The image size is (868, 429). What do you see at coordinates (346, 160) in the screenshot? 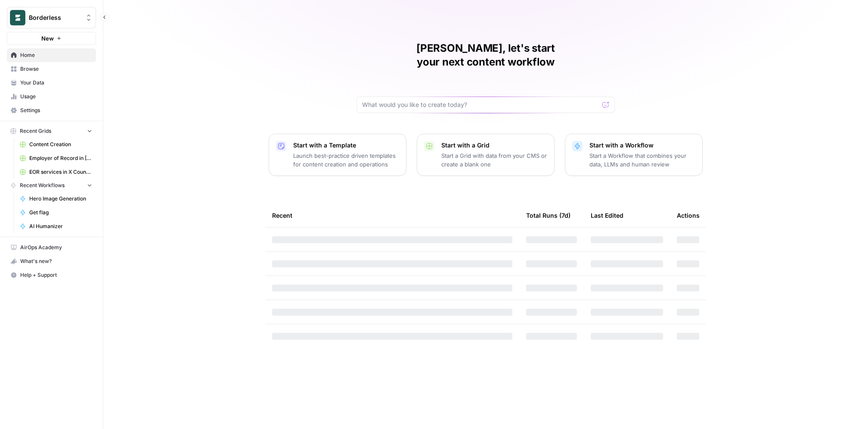
I see `p: Launch best-practice driven templates for content creation and operations` at bounding box center [346, 160].